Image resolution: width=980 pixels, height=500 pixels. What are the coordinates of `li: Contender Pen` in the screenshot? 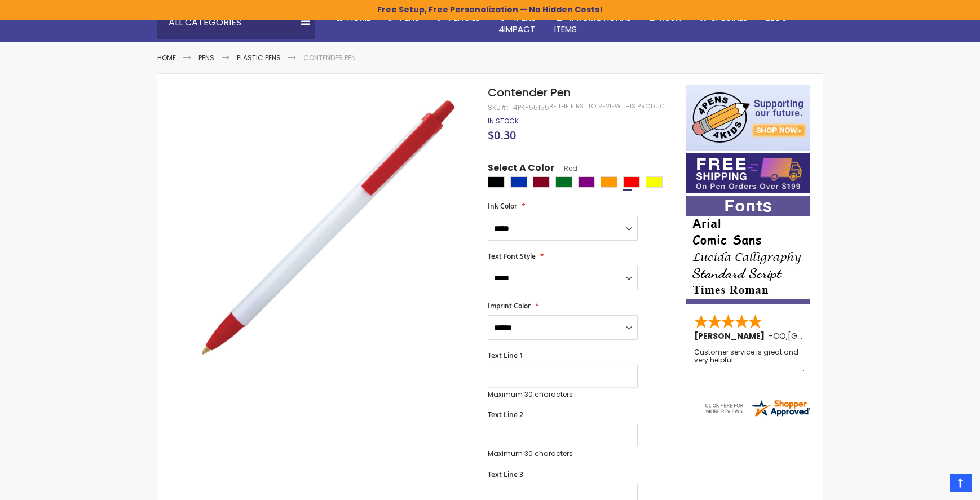 It's located at (329, 58).